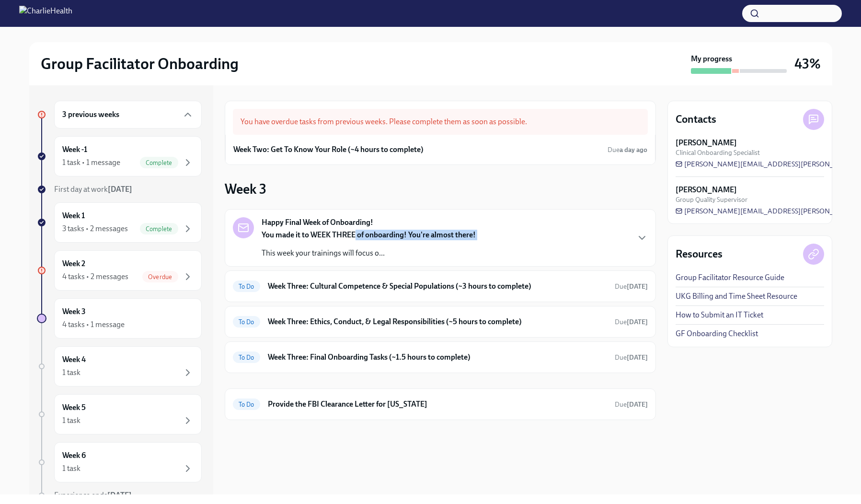 The image size is (861, 504). What do you see at coordinates (119, 366) in the screenshot?
I see `a: Week 41 task` at bounding box center [119, 366].